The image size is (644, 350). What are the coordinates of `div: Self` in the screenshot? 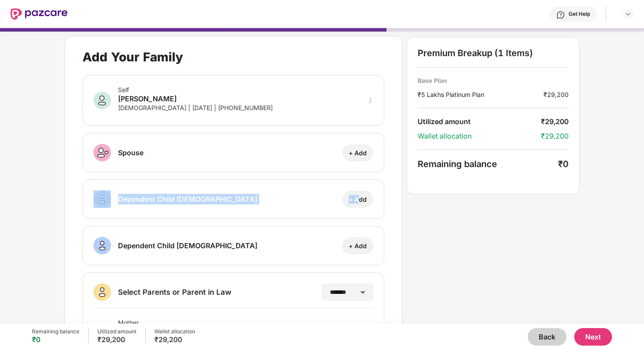 It's located at (195, 90).